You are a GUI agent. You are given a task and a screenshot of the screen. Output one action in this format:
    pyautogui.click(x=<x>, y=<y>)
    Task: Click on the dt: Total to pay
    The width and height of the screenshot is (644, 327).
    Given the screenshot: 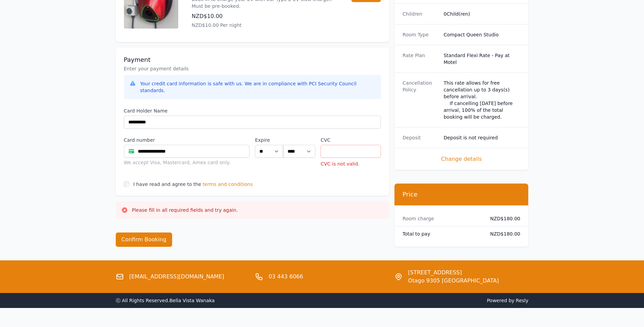 What is the action you would take?
    pyautogui.click(x=441, y=234)
    